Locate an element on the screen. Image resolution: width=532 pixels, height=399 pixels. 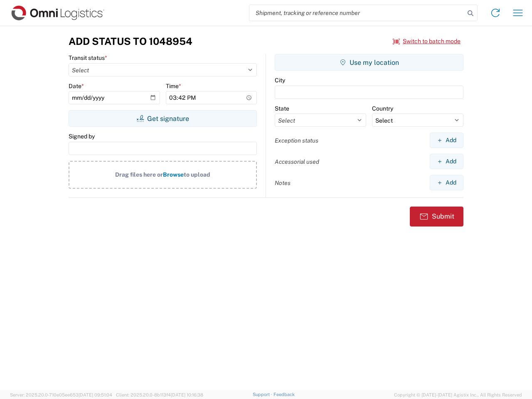
label: Accessorial used is located at coordinates (297, 162).